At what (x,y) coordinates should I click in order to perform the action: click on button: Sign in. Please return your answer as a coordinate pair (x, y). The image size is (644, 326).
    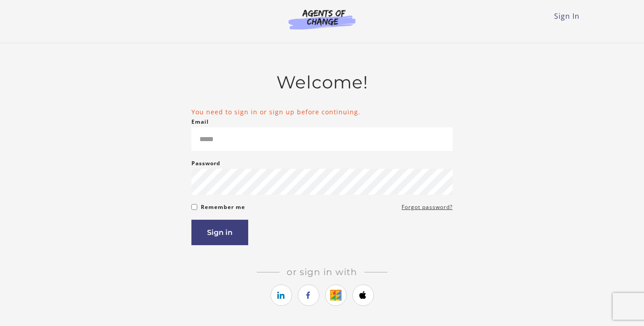
    Looking at the image, I should click on (220, 232).